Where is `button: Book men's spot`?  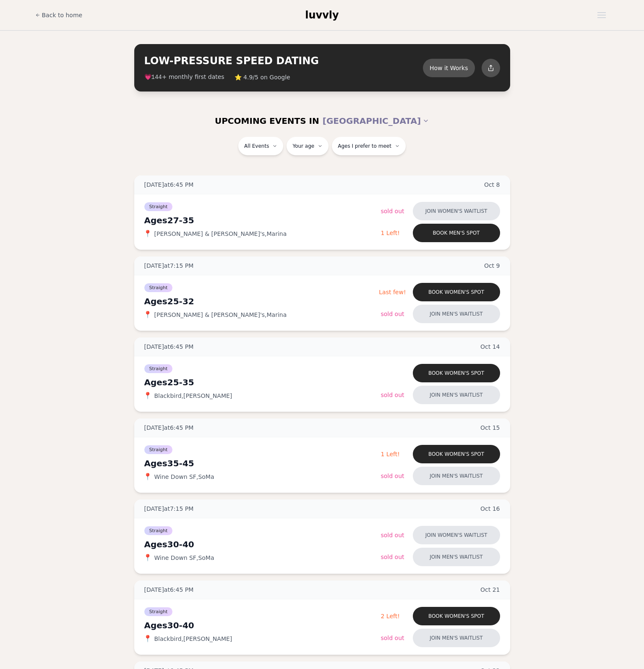 button: Book men's spot is located at coordinates (457, 233).